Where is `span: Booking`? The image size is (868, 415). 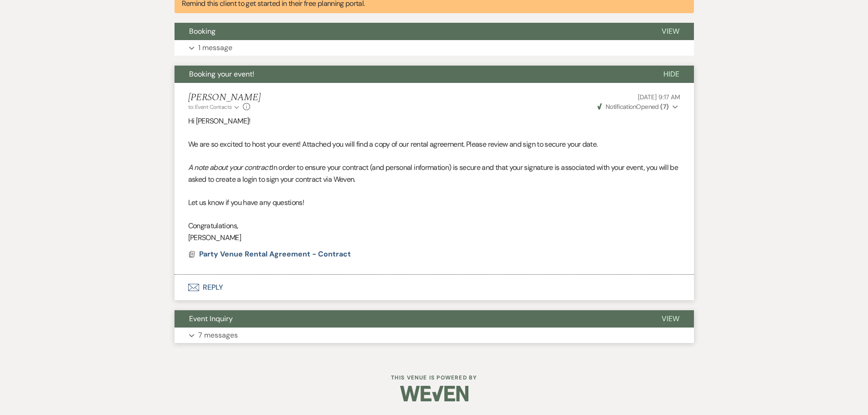
span: Booking is located at coordinates (202, 31).